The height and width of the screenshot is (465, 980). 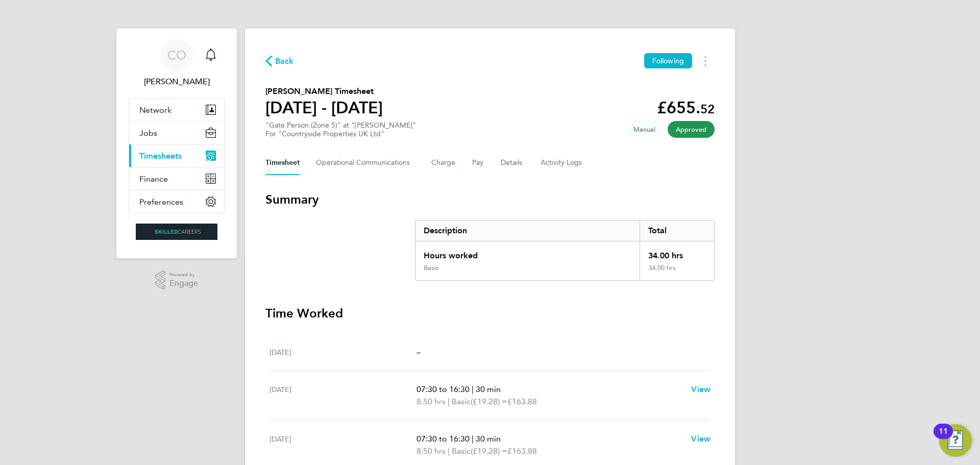 I want to click on h3: Summary, so click(x=490, y=200).